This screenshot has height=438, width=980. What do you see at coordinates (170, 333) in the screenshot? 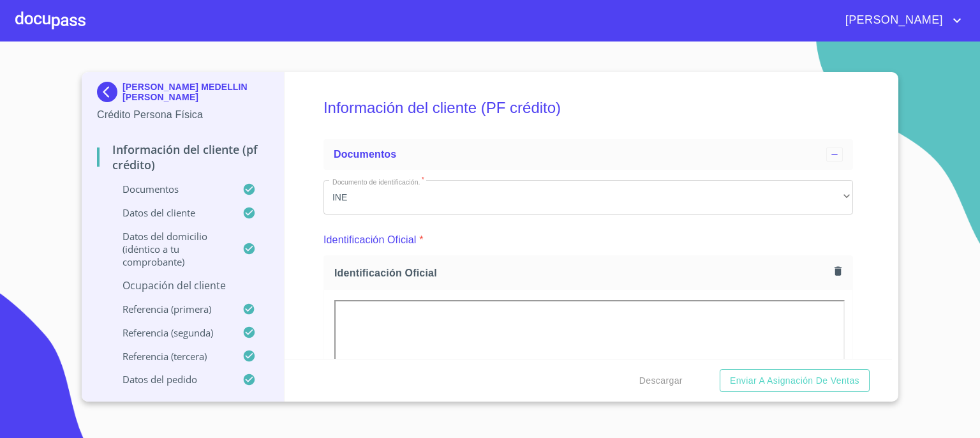
I see `p: Referencia (segunda)` at bounding box center [170, 333].